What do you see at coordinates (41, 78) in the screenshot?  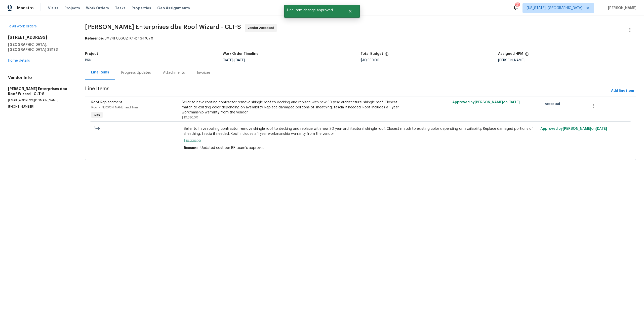 I see `h4: Vendor Info` at bounding box center [41, 78].